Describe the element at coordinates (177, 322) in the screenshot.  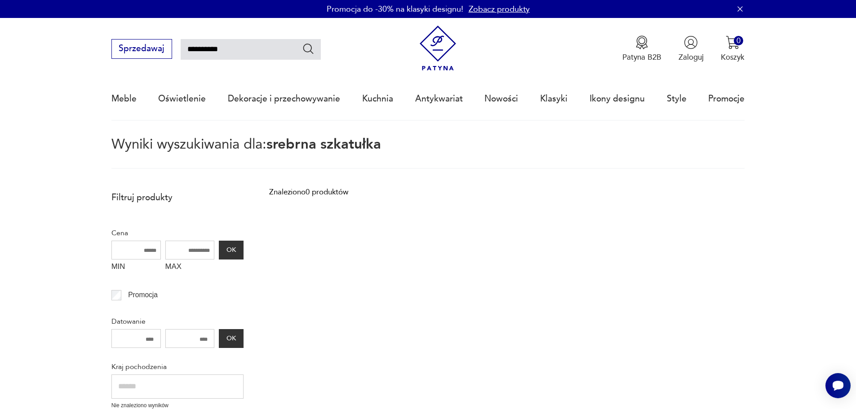
I see `p: Datowanie` at that location.